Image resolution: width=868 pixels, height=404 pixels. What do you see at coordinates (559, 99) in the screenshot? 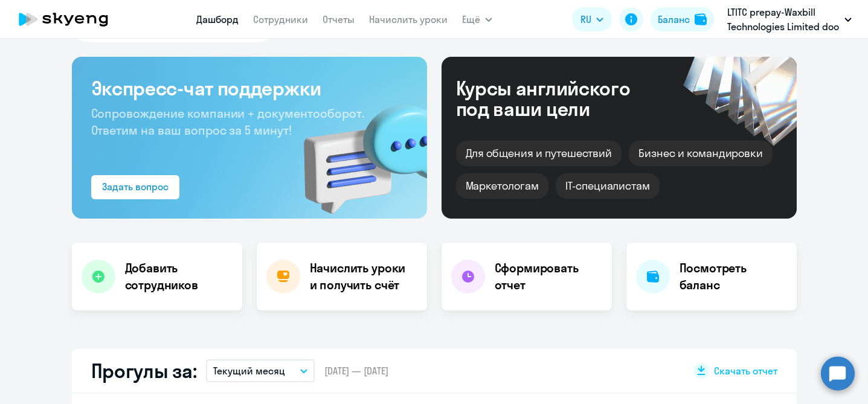
I see `div: Курсы английского под ваши цели` at bounding box center [559, 99].